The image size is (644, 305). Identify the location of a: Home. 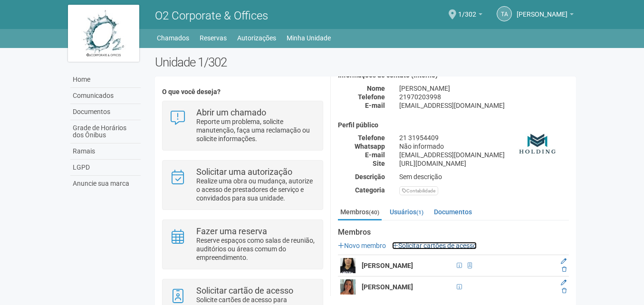
(105, 80).